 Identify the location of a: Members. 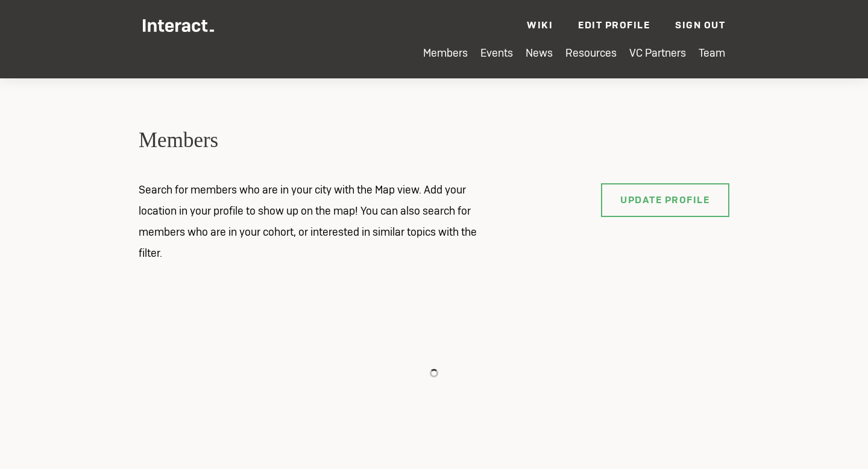
(446, 52).